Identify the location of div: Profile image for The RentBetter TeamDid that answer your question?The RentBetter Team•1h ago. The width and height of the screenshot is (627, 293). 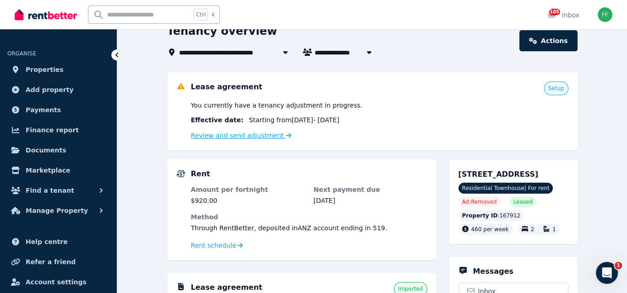
(92, 139).